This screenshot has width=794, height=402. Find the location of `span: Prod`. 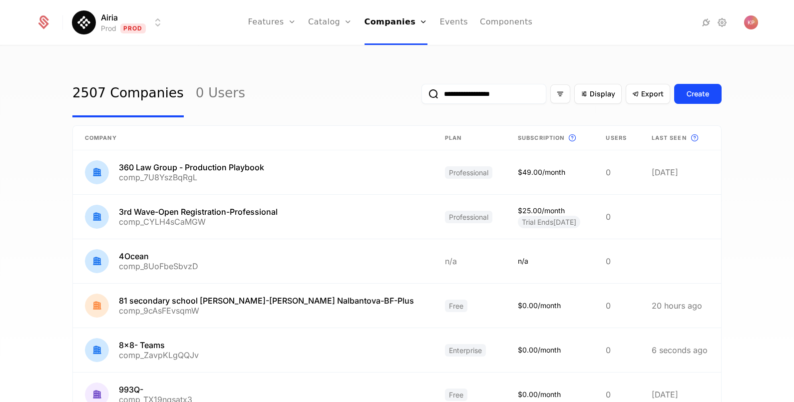

span: Prod is located at coordinates (133, 28).